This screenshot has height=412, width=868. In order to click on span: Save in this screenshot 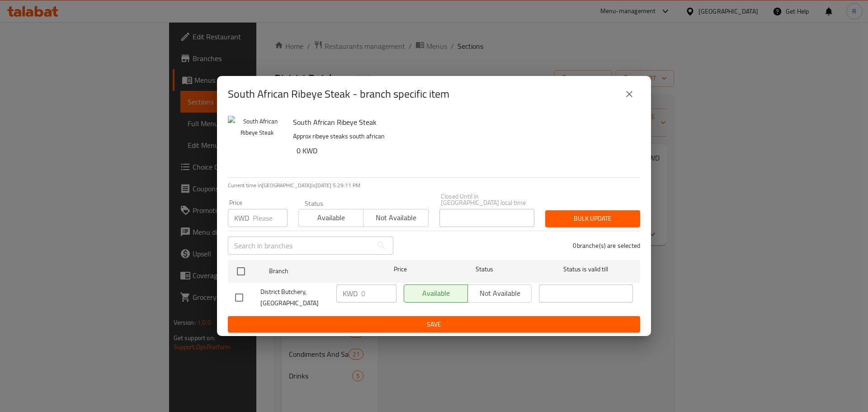, I will do `click(434, 325)`.